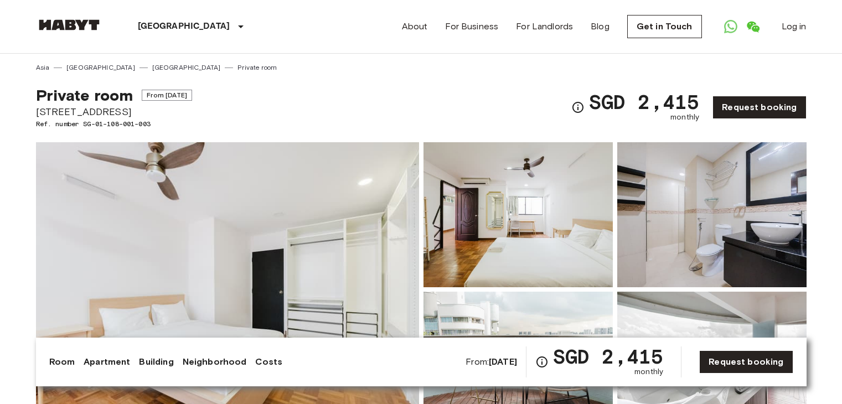 This screenshot has height=404, width=842. Describe the element at coordinates (794, 27) in the screenshot. I see `a: Log in` at that location.